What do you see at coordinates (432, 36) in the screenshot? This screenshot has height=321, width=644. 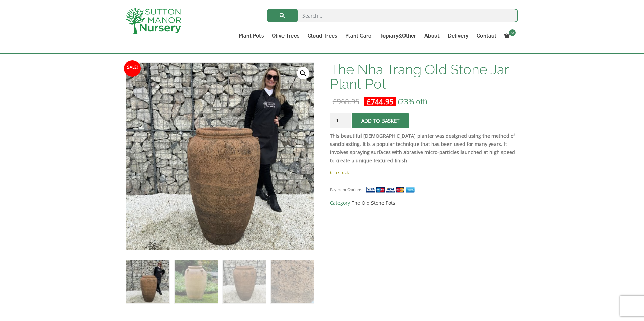 I see `a: About` at bounding box center [432, 36].